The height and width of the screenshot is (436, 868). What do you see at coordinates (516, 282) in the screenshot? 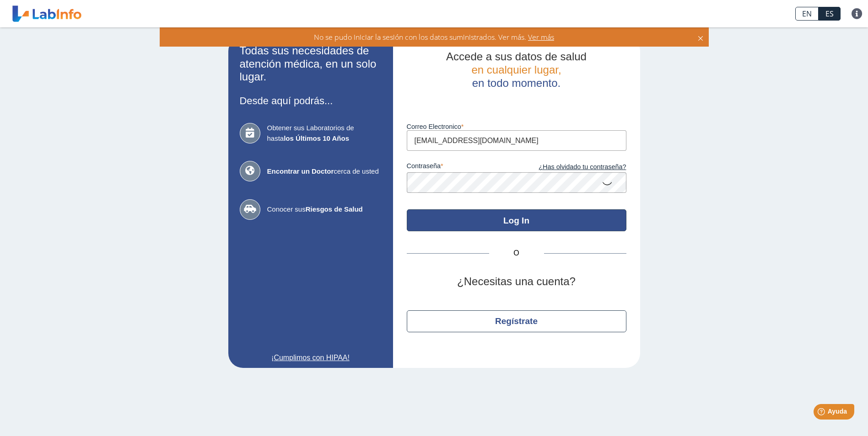
I see `h2: ¿Necesitas una cuenta?` at bounding box center [516, 282].